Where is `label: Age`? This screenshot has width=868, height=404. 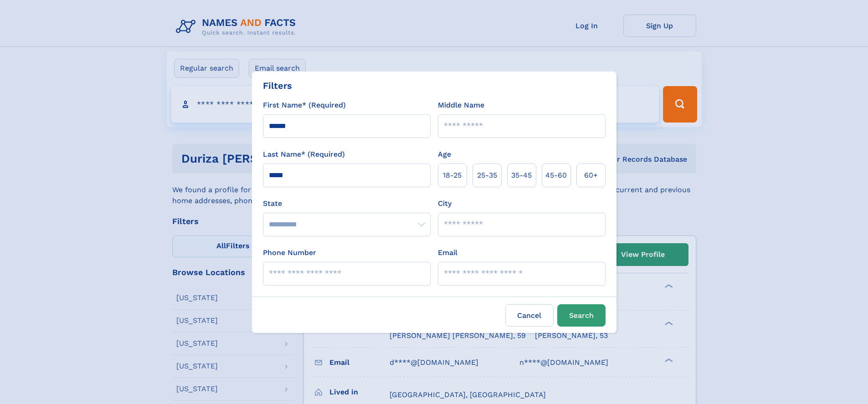
label: Age is located at coordinates (444, 154).